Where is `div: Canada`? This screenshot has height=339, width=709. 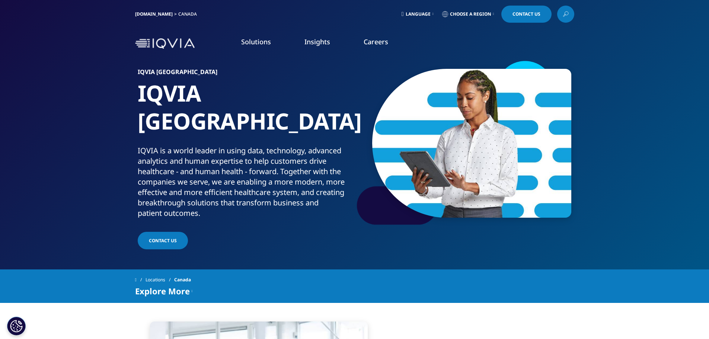
div: Canada is located at coordinates (189, 14).